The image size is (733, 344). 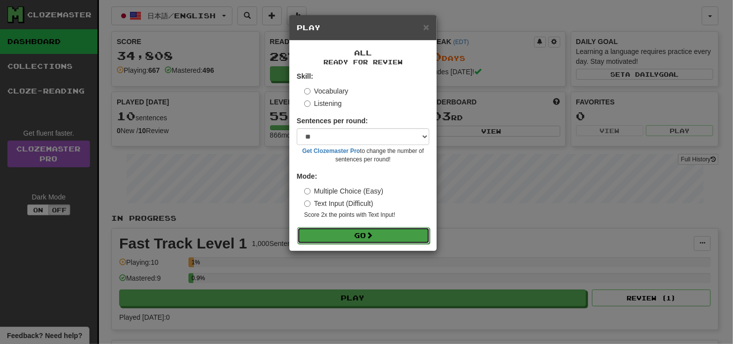 I want to click on small: to change the number of sentences per round!, so click(x=363, y=155).